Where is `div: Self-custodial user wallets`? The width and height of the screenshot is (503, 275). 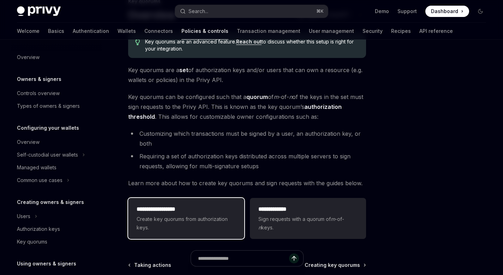
div: Self-custodial user wallets is located at coordinates (47, 155).